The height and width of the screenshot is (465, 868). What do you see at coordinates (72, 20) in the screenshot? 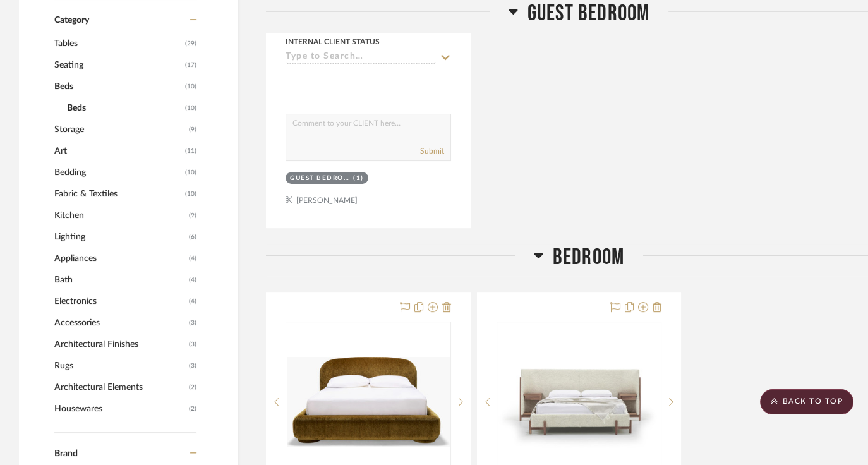
I see `span: Category` at bounding box center [72, 20].